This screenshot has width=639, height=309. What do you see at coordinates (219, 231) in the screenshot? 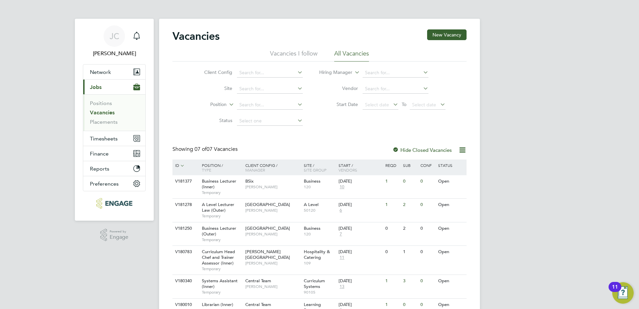
I see `span: Business Lecturer (Outer)` at bounding box center [219, 231].